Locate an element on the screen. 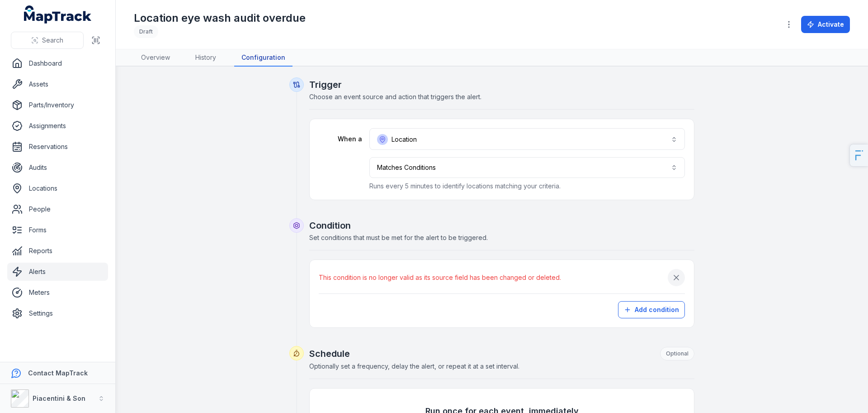 The image size is (868, 413). a: Alerts is located at coordinates (58, 271).